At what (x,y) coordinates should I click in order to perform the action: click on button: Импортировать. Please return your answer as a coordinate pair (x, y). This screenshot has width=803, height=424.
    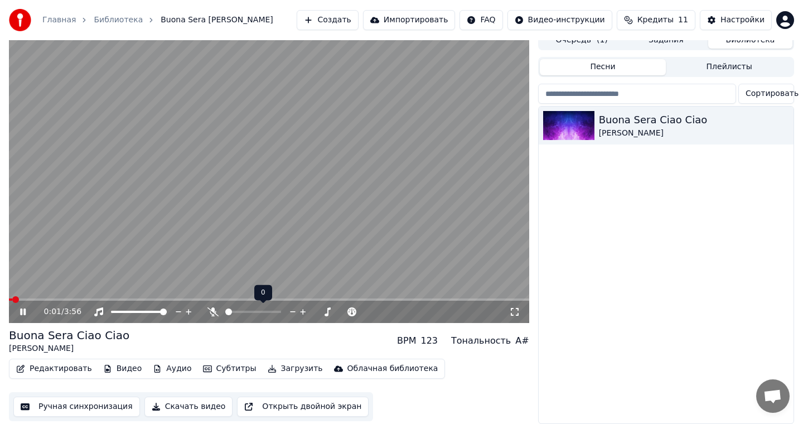
    Looking at the image, I should click on (409, 20).